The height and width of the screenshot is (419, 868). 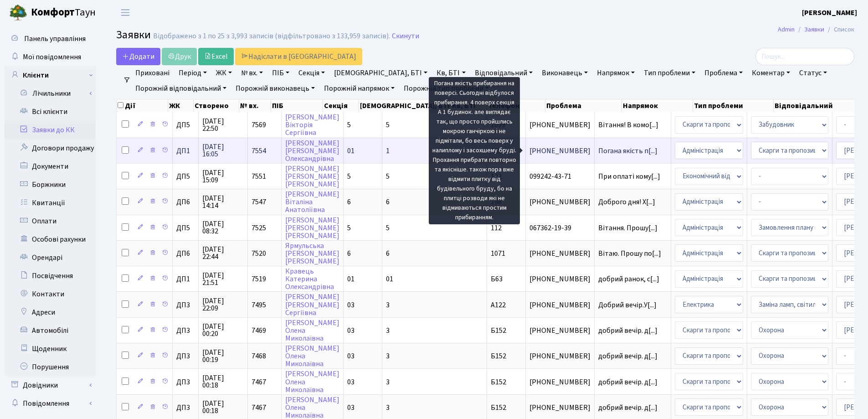 What do you see at coordinates (50, 203) in the screenshot?
I see `a: Квитанції` at bounding box center [50, 203].